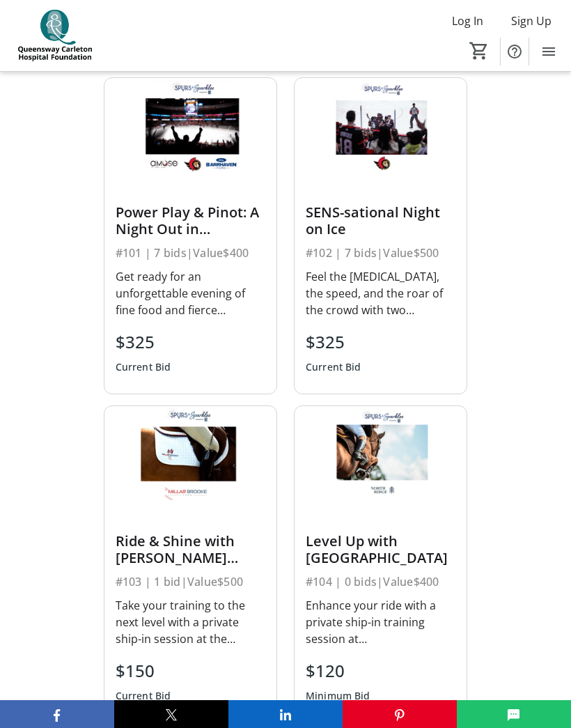  I want to click on div: #104 | 0 bids | Value $400, so click(380, 582).